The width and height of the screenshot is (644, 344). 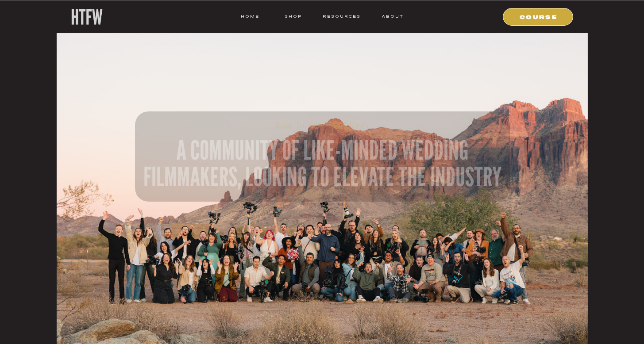 I want to click on h2: A COMMUNITY OF LIKE-MINDED WEDDING FILMMAKERS, LOOKING TO ELEVATE THE INDUSTRY, so click(x=322, y=194).